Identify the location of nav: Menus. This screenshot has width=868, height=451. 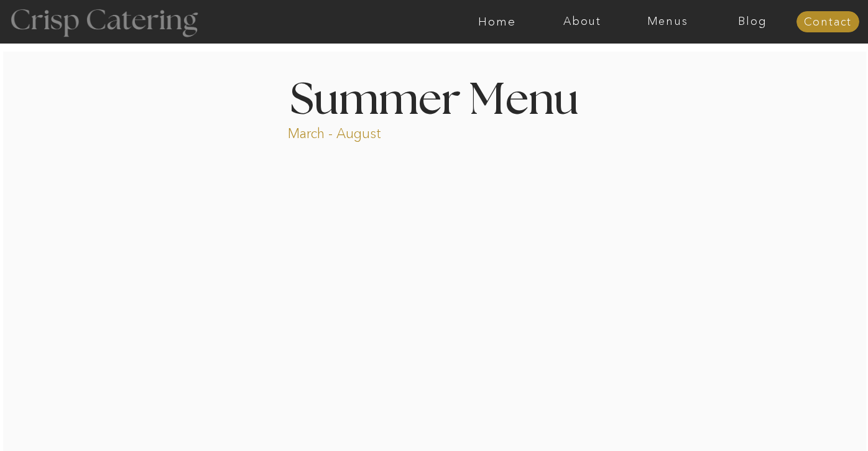
(667, 22).